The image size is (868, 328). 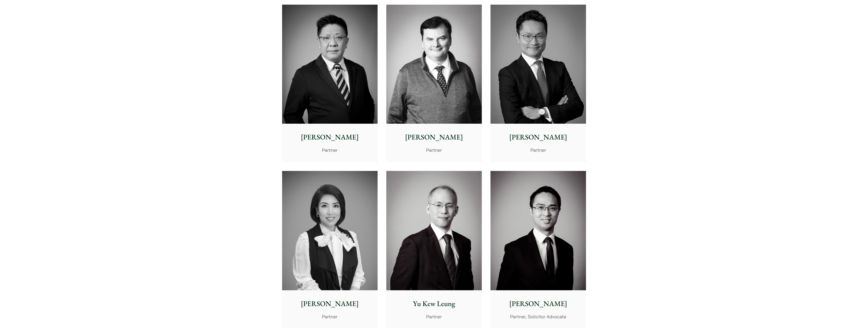 I want to click on p: Partner, Solicitor Advocate, so click(x=538, y=317).